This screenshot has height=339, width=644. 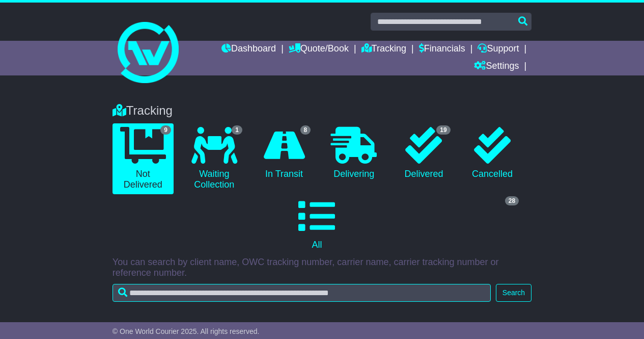 I want to click on a: 8 In Transit, so click(x=284, y=154).